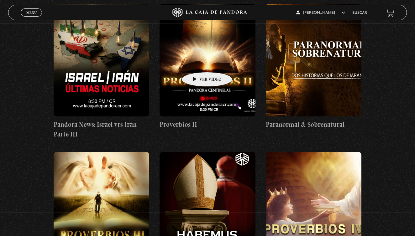 The height and width of the screenshot is (236, 415). I want to click on a: Proverbios II, so click(207, 67).